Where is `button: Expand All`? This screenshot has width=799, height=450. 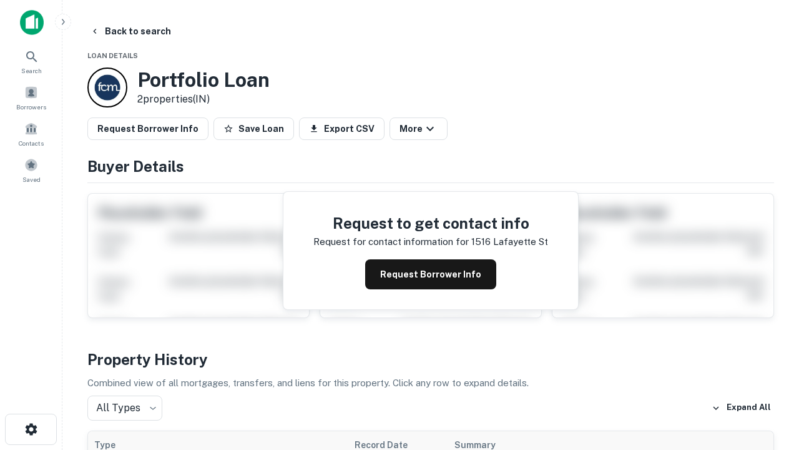
button: Expand All is located at coordinates (741, 408).